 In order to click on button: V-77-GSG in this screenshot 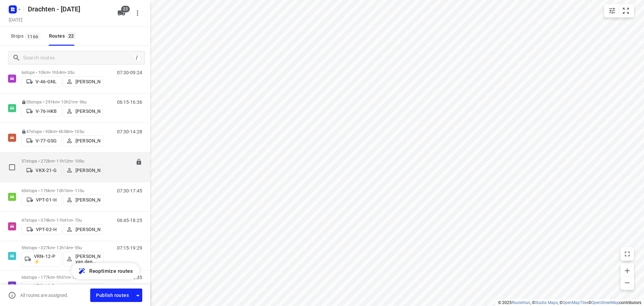, I will do `click(42, 141)`.